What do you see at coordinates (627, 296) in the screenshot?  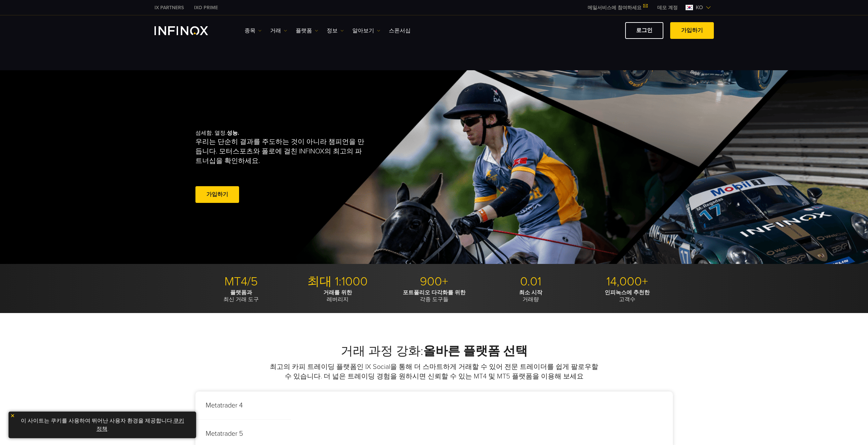 I see `p: 고객수` at bounding box center [627, 296].